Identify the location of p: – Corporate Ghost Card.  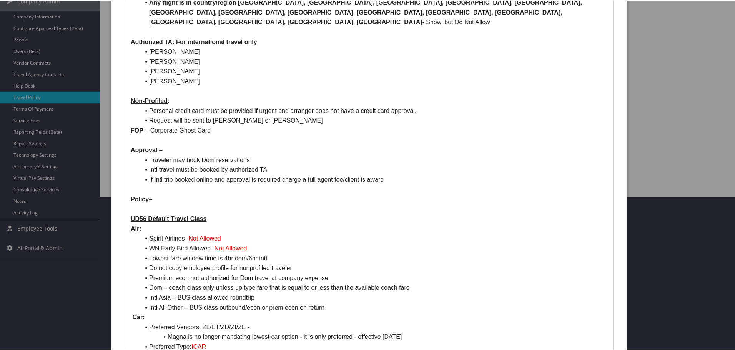
(369, 130).